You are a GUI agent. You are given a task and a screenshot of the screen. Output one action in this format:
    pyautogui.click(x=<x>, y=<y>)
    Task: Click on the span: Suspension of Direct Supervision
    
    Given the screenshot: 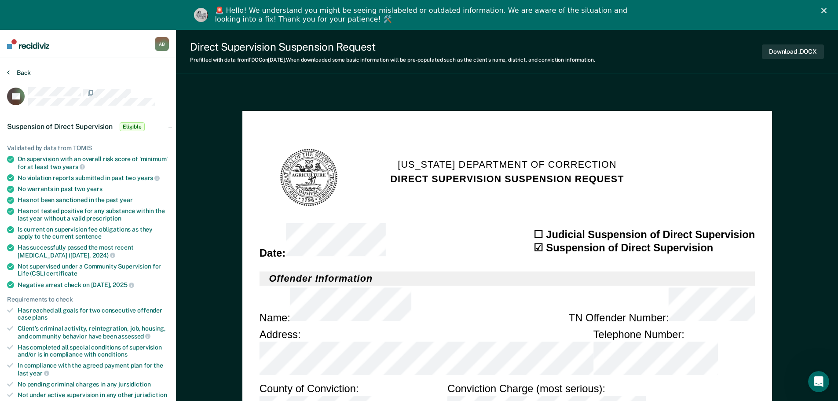 What is the action you would take?
    pyautogui.click(x=60, y=127)
    